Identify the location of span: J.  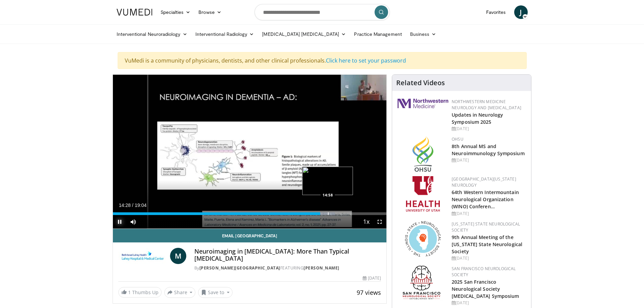
(521, 12).